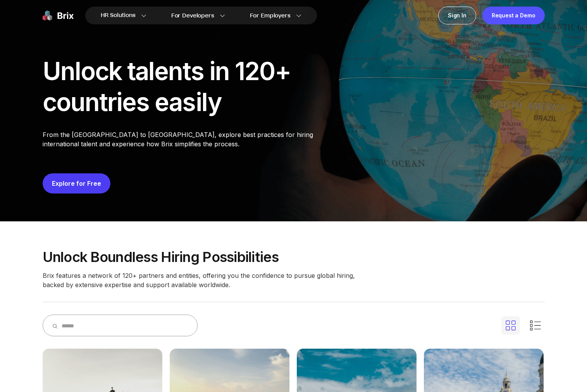 The height and width of the screenshot is (392, 587). What do you see at coordinates (514, 16) in the screenshot?
I see `div: Request a Demo` at bounding box center [514, 16].